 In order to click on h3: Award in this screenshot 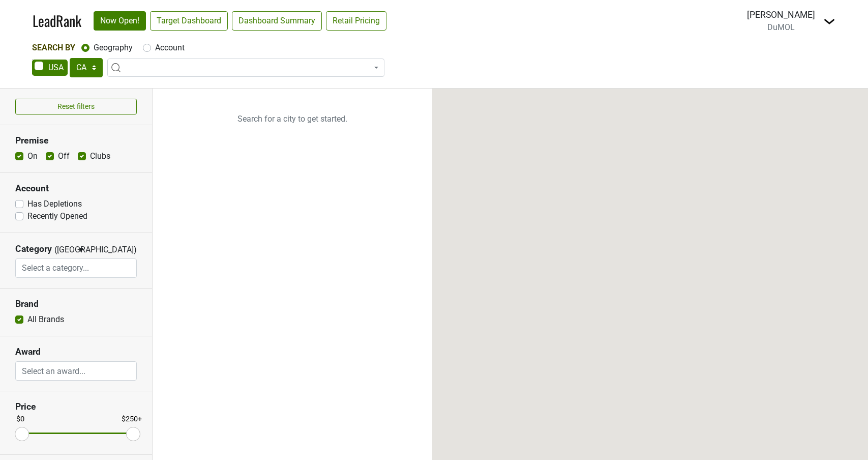, I will do `click(76, 352)`.